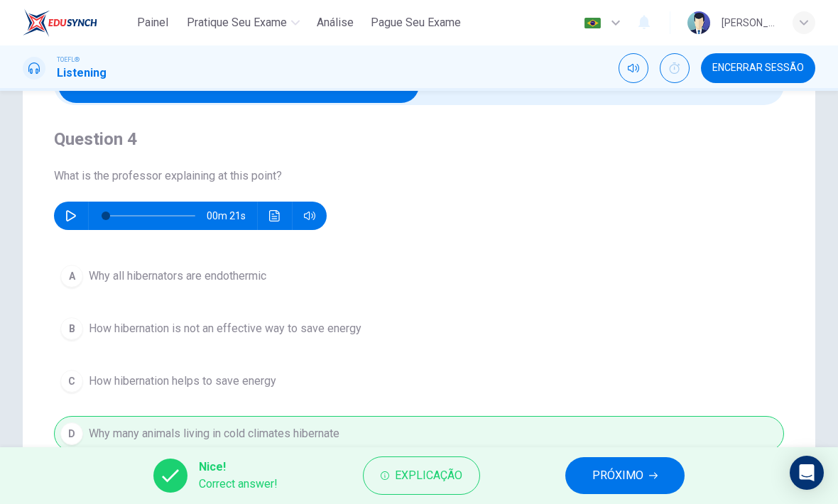 The width and height of the screenshot is (838, 504). Describe the element at coordinates (416, 23) in the screenshot. I see `span: Pague Seu Exame` at that location.